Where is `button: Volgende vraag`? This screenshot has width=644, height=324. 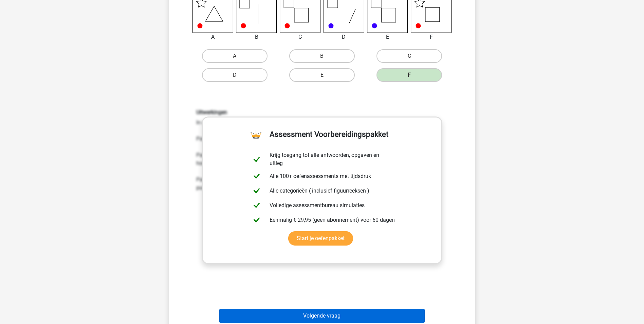 button: Volgende vraag is located at coordinates (322, 316).